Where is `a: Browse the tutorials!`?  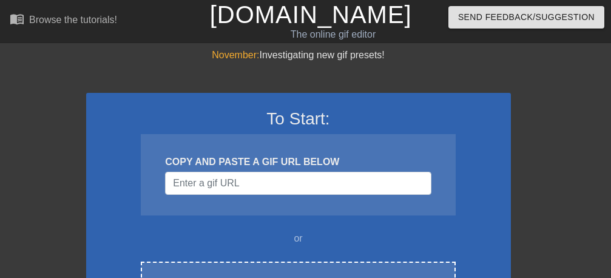 a: Browse the tutorials! is located at coordinates (63, 21).